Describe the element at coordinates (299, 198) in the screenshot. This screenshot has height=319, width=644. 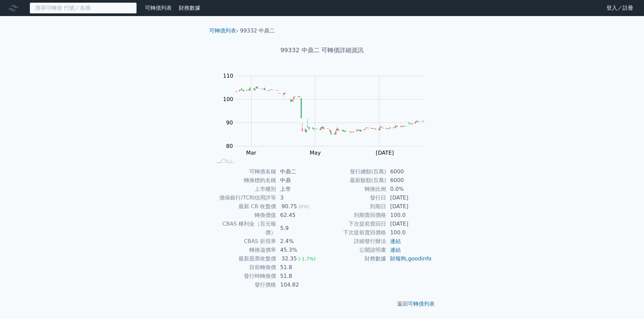
I see `td: 3` at that location.